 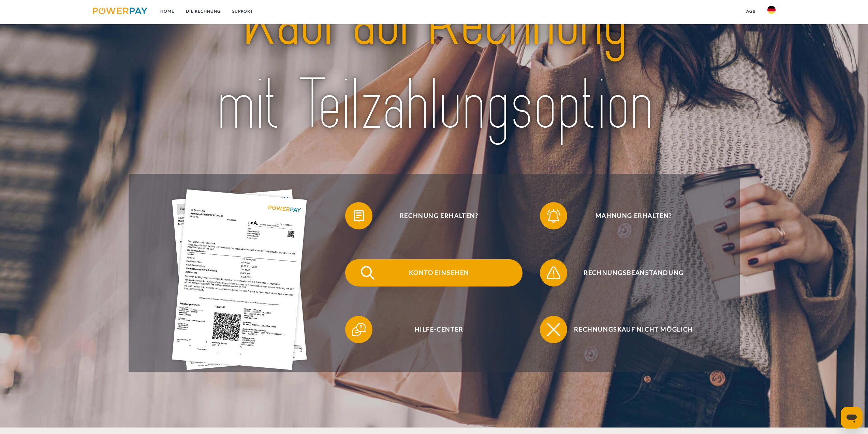 What do you see at coordinates (554, 329) in the screenshot?
I see `img: qb_close.svg` at bounding box center [554, 329].